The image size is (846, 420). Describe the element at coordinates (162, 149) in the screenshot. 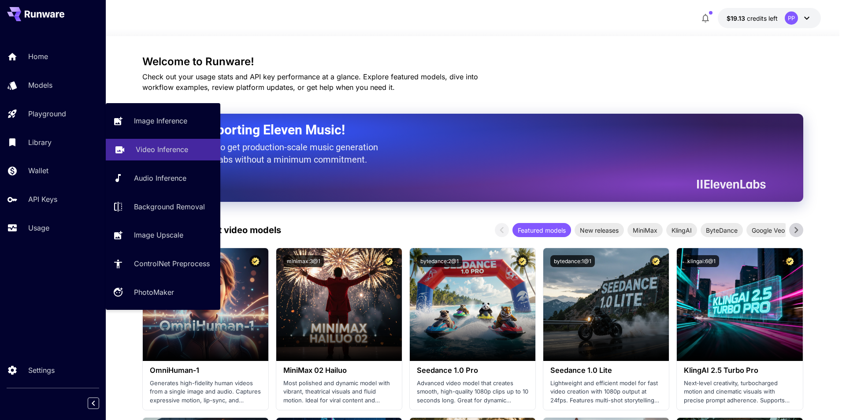

I see `p: Video Inference` at that location.